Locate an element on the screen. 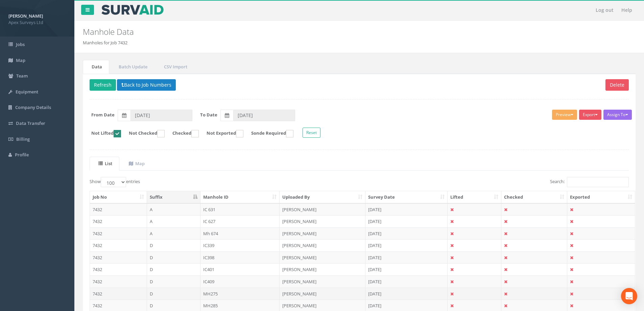 The height and width of the screenshot is (311, 644). td: IC401 is located at coordinates (240, 269).